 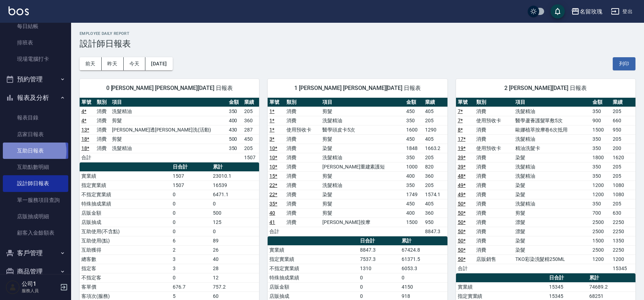 I want to click on div: 名留玫瑰, so click(x=591, y=11).